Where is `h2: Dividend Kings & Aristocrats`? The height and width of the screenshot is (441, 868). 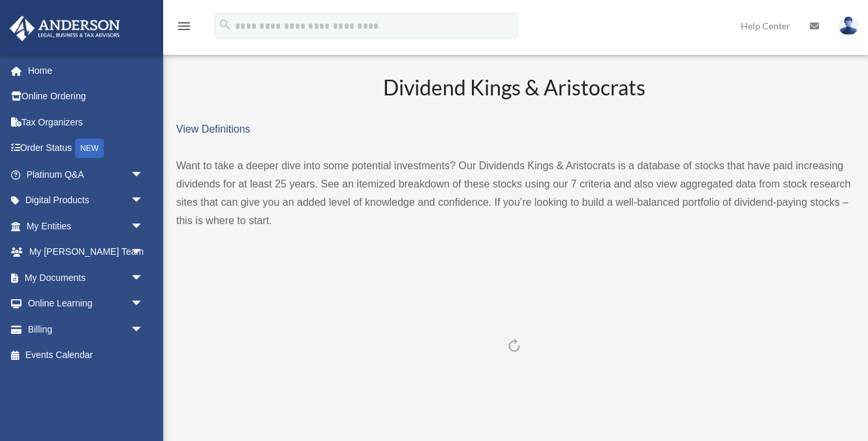
h2: Dividend Kings & Aristocrats is located at coordinates (513, 87).